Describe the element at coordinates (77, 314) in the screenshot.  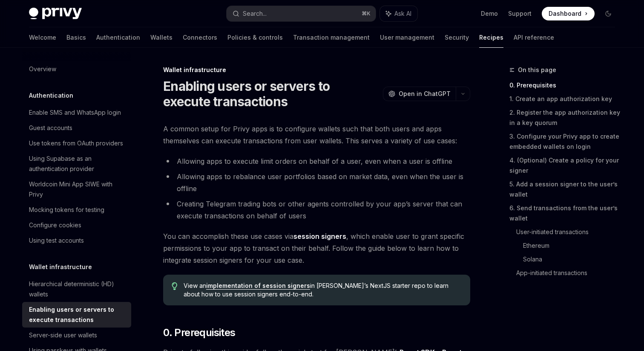
I see `a: Enabling users or servers to execute transactions` at that location.